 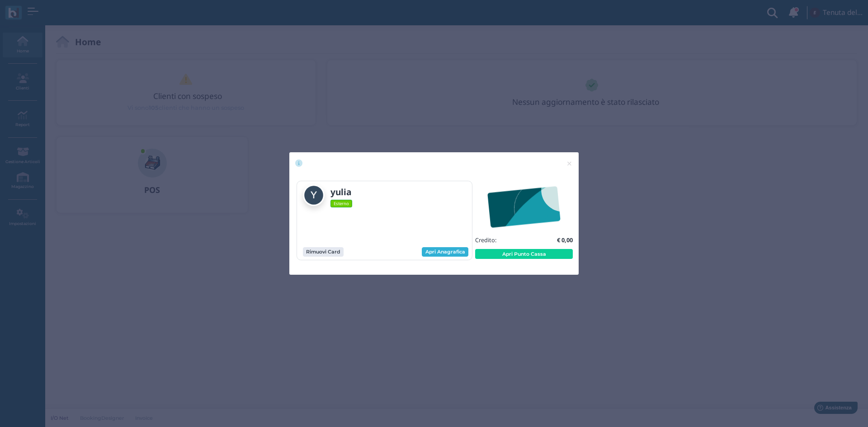 What do you see at coordinates (314, 195) in the screenshot?
I see `img: yulia` at bounding box center [314, 195].